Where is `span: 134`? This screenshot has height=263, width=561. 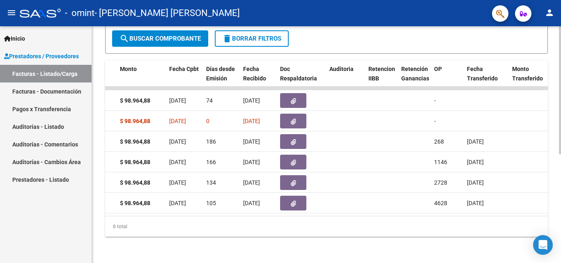 span: 134 is located at coordinates (211, 183).